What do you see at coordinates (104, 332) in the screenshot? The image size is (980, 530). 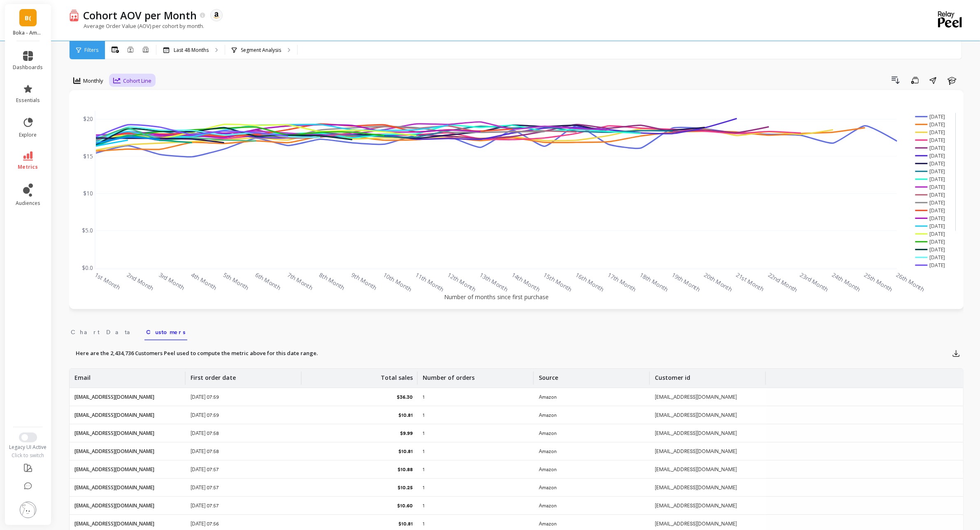 I see `span: Chart Data` at bounding box center [104, 332].